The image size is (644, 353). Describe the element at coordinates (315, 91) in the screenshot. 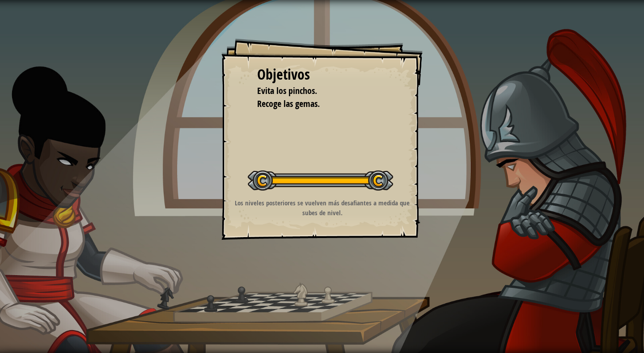

I see `li: Evita los pinchos.` at that location.